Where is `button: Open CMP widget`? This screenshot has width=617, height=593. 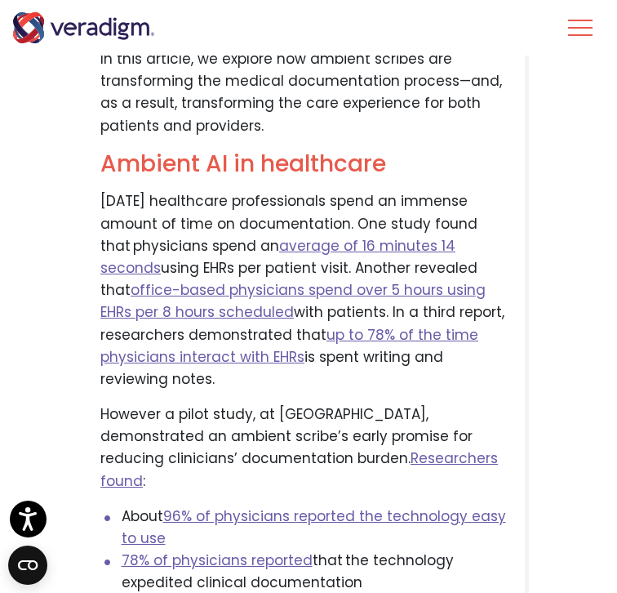 button: Open CMP widget is located at coordinates (28, 565).